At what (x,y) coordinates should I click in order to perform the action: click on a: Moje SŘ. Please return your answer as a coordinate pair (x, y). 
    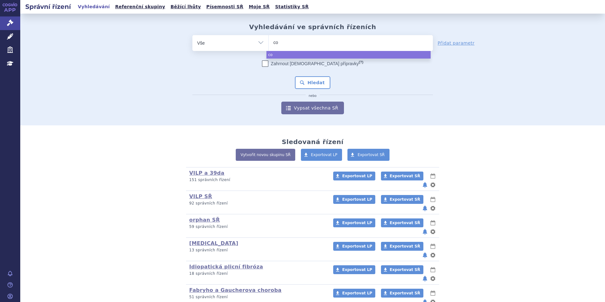
    Looking at the image, I should click on (259, 7).